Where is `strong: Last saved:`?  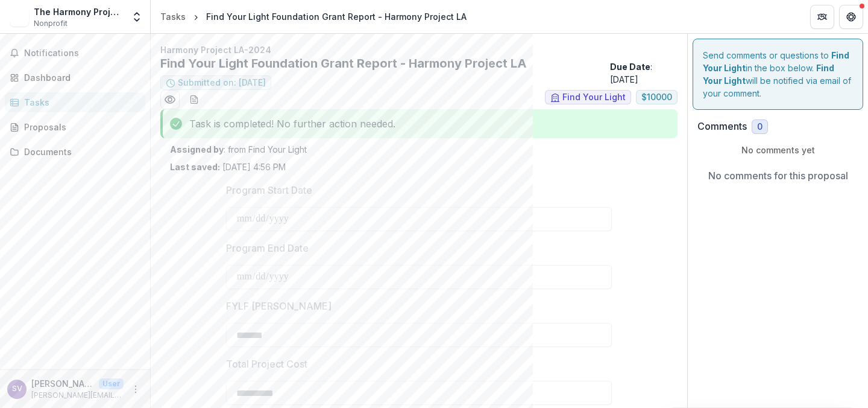 strong: Last saved: is located at coordinates (195, 166).